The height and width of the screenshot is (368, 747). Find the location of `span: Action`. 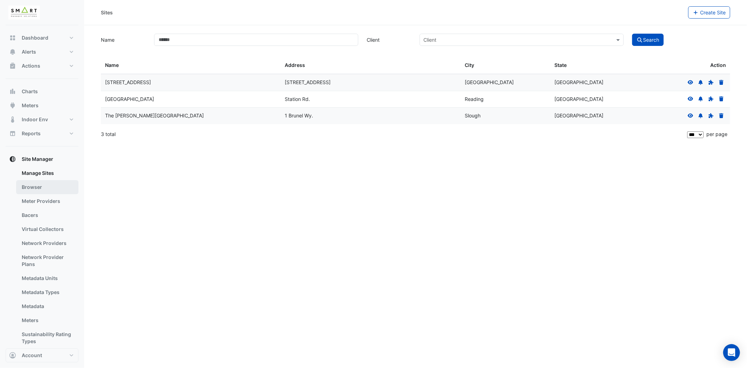

span: Action is located at coordinates (718, 65).